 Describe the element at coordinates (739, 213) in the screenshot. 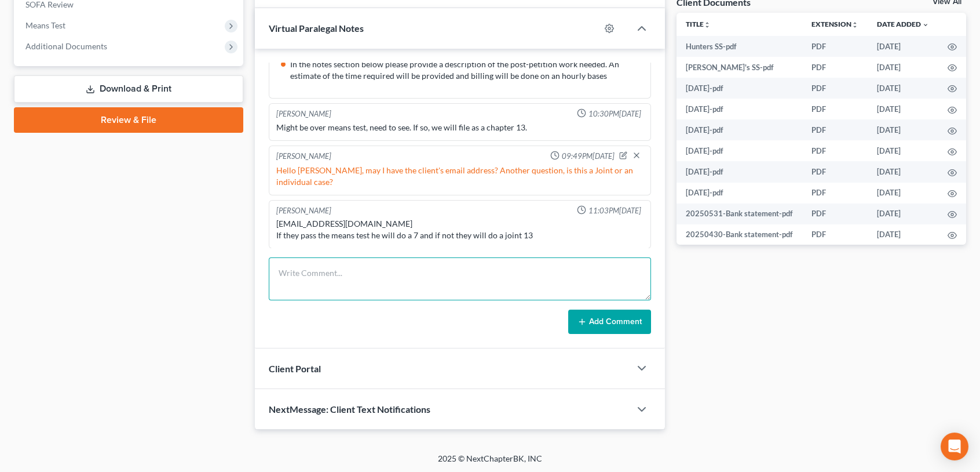

I see `td: 20250531-Bank statement-pdf` at that location.